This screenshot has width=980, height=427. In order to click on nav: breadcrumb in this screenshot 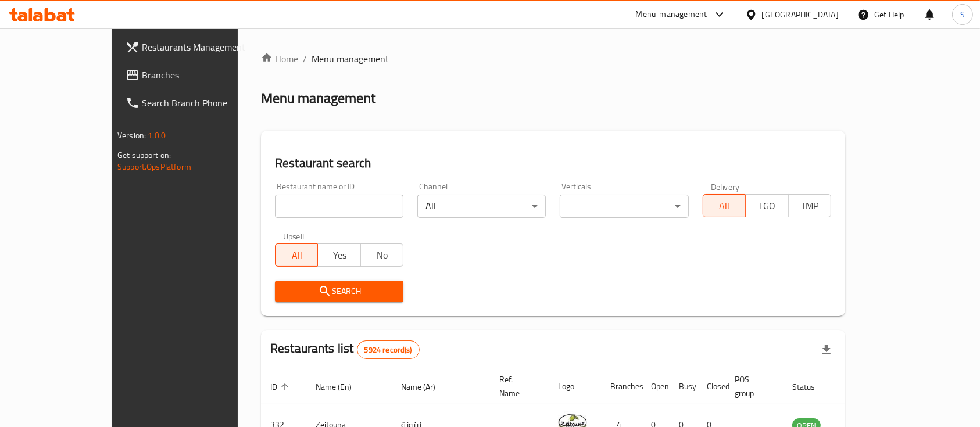, I will do `click(552, 59)`.